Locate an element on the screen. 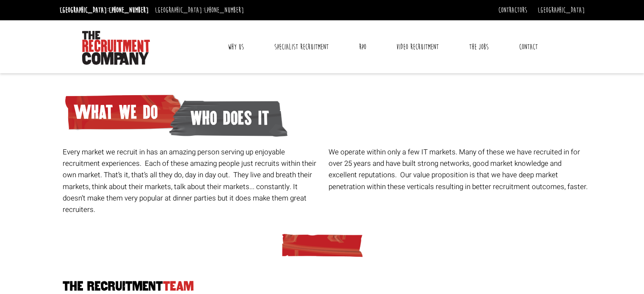 Image resolution: width=644 pixels, height=294 pixels. a: Specialist Recruitment is located at coordinates (301, 47).